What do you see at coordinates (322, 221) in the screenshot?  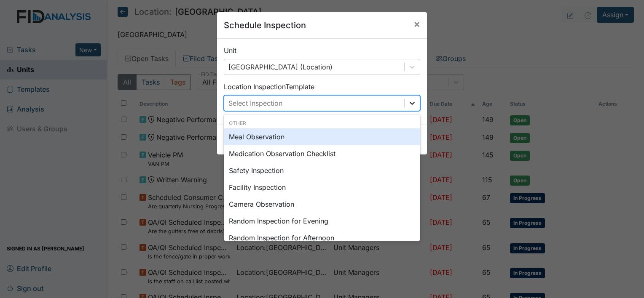 I see `div: Random Inspection for Evening` at bounding box center [322, 221].